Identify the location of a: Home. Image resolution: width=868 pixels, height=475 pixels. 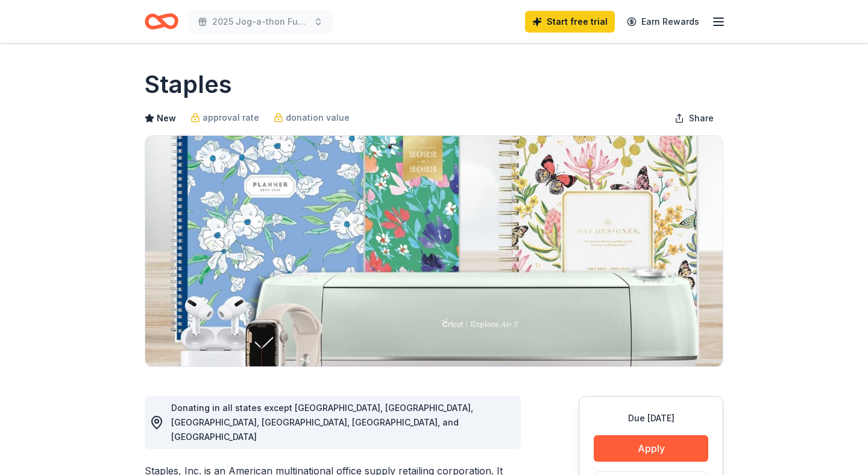
(162, 21).